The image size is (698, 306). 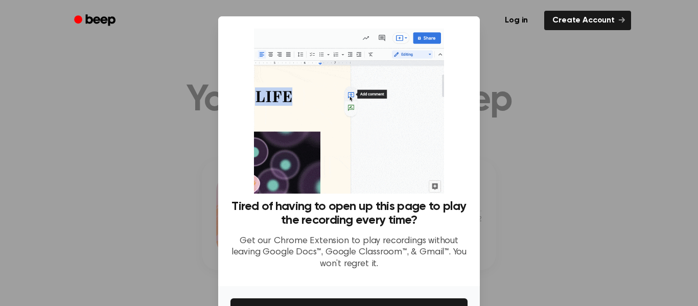 What do you see at coordinates (349, 111) in the screenshot?
I see `img: Beep extension in action` at bounding box center [349, 111].